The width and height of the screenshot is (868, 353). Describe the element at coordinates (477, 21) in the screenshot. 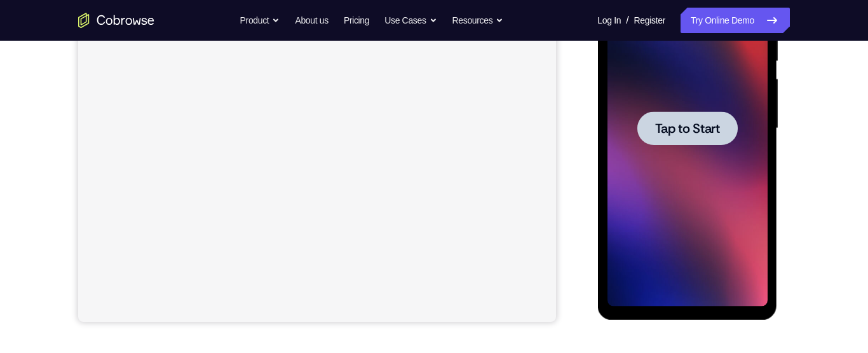

I see `button: Resources` at that location.